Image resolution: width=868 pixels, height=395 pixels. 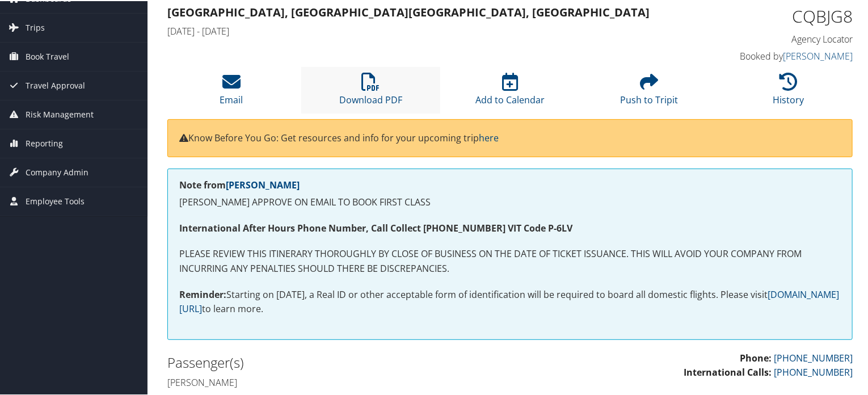 What do you see at coordinates (44, 143) in the screenshot?
I see `span: Reporting` at bounding box center [44, 143].